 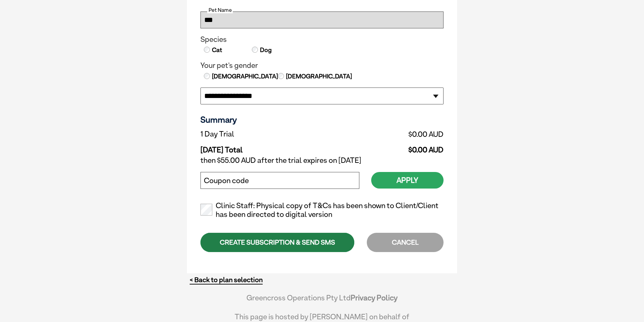 What do you see at coordinates (277, 242) in the screenshot?
I see `div: CREATE SUBSCRIPTION & SEND SMS` at bounding box center [277, 242].